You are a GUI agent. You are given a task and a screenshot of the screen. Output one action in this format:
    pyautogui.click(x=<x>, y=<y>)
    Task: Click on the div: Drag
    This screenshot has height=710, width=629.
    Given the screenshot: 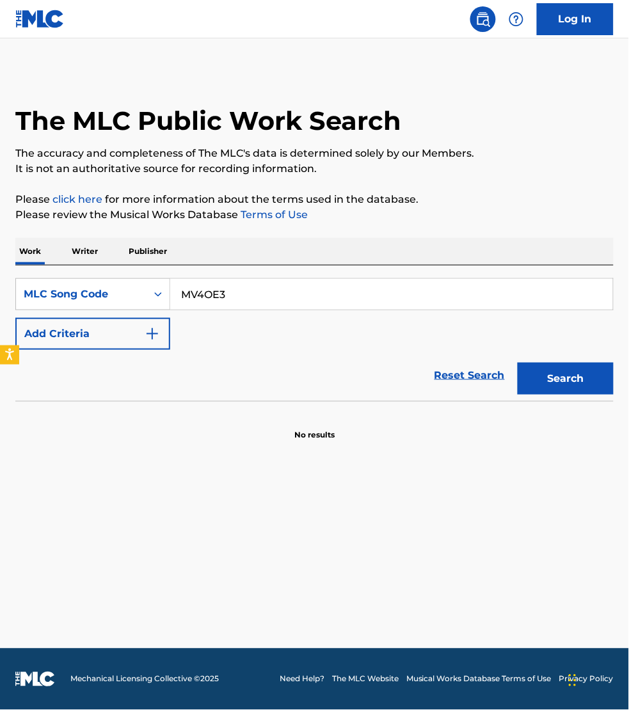 What is the action you would take?
    pyautogui.click(x=572, y=681)
    